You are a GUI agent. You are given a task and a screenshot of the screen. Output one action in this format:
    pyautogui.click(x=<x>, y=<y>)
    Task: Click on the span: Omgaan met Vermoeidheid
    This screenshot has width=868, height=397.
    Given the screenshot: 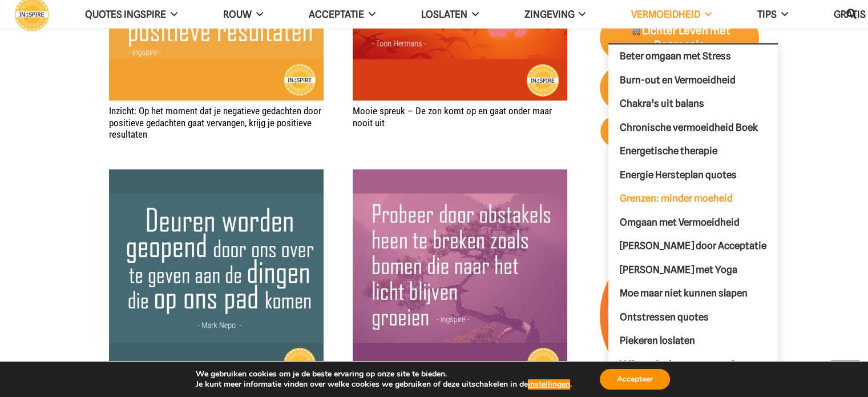 What is the action you would take?
    pyautogui.click(x=679, y=222)
    